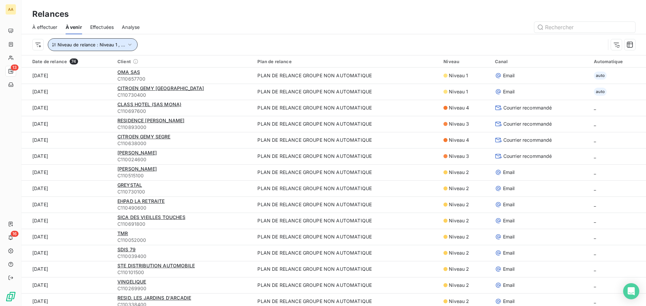 The image size is (646, 306). I want to click on span: C110730400, so click(183, 95).